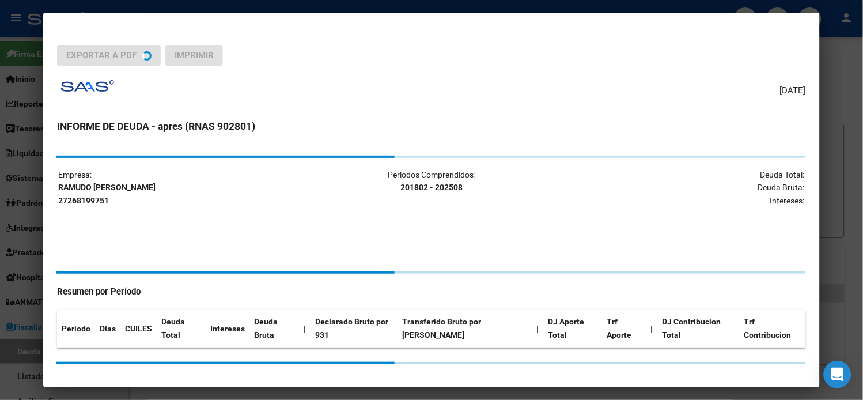 This screenshot has height=400, width=863. Describe the element at coordinates (838, 374) in the screenshot. I see `div: Open Intercom Messenger` at that location.